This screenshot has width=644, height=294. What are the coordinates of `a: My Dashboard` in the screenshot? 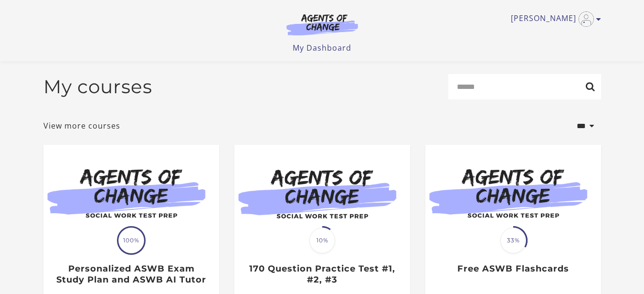 It's located at (322, 48).